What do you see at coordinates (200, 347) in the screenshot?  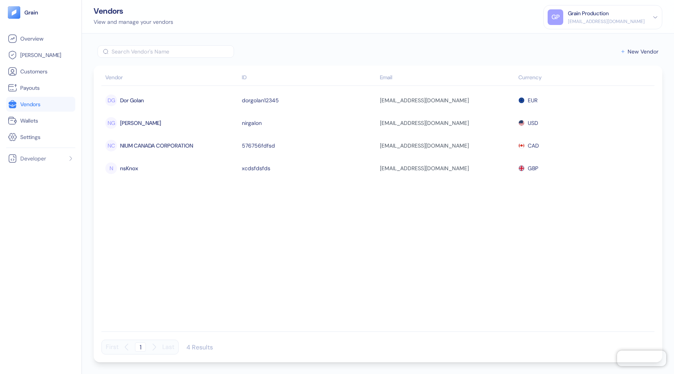 I see `div: 4 Results` at bounding box center [200, 347].